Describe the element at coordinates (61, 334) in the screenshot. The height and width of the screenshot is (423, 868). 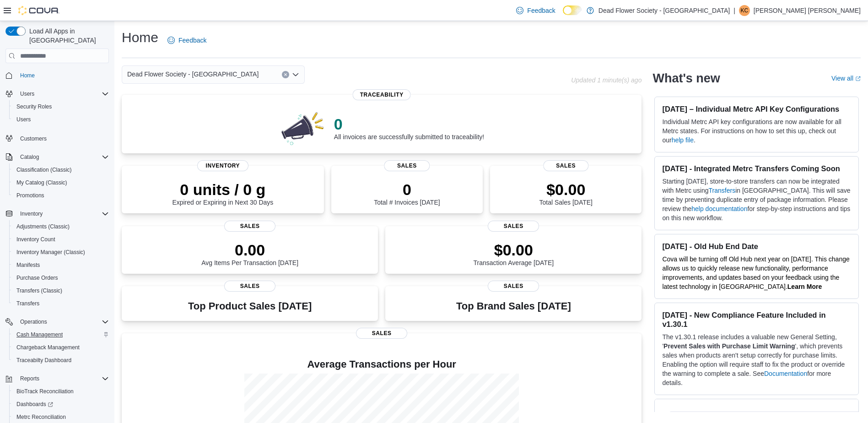
I see `button: Cash Management` at that location.